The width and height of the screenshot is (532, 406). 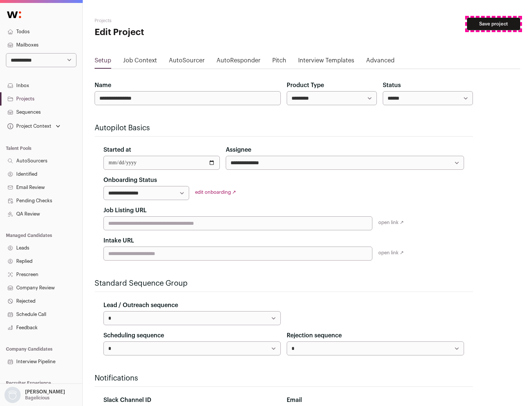 What do you see at coordinates (166, 32) in the screenshot?
I see `h1: Edit Project` at bounding box center [166, 32].